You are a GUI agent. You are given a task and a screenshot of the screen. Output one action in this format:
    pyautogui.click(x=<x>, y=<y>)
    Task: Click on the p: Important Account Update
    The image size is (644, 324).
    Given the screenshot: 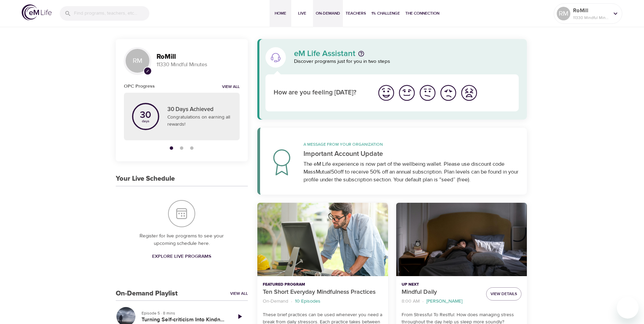 What is the action you would take?
    pyautogui.click(x=411, y=154)
    